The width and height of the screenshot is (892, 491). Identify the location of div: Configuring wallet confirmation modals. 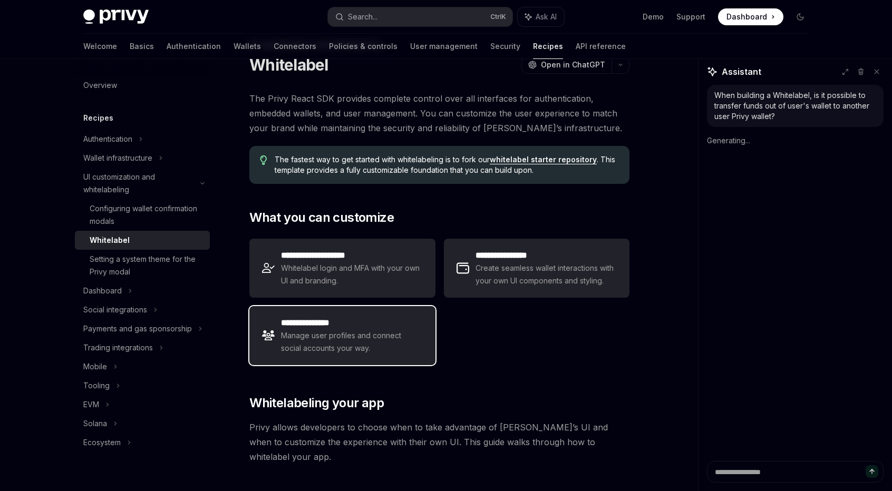
(147, 215).